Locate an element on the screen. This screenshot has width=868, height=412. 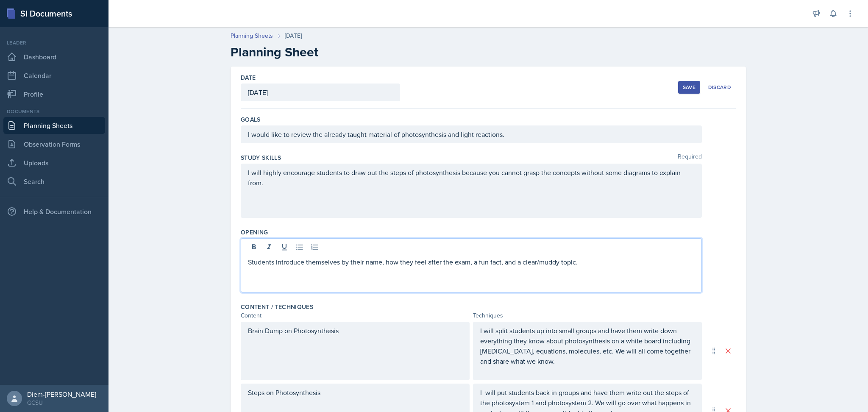
div: GCSU is located at coordinates (62, 403).